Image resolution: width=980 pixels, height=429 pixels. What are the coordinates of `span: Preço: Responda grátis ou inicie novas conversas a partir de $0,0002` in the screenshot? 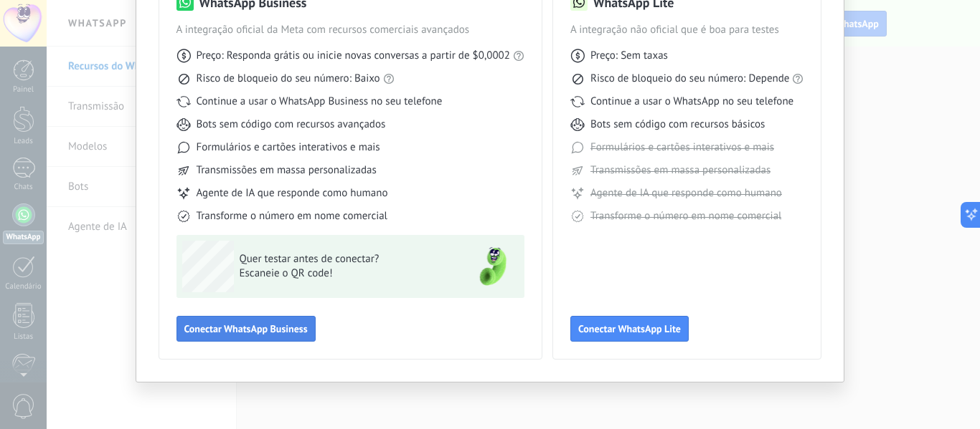 It's located at (353, 56).